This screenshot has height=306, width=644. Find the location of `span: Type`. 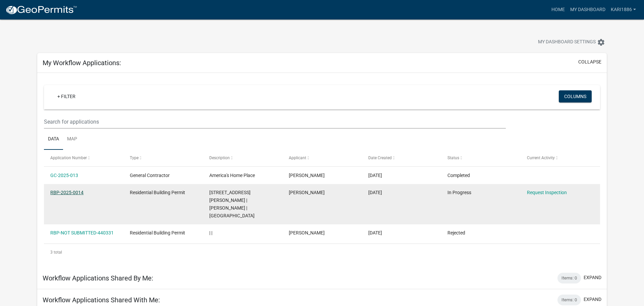

span: Type is located at coordinates (134, 158).